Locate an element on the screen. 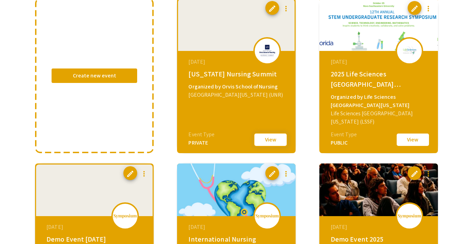  img: demo-event-2025_eventCoverPhoto_e268cd__thumb.jpg is located at coordinates (379, 189).